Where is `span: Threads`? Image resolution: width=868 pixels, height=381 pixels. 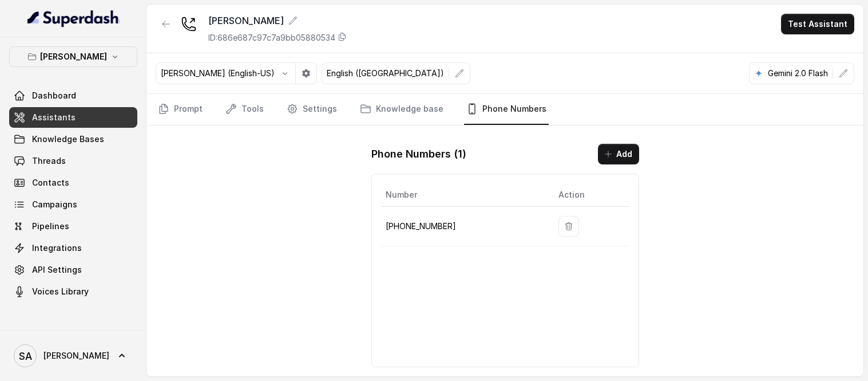 span: Threads is located at coordinates (49, 161).